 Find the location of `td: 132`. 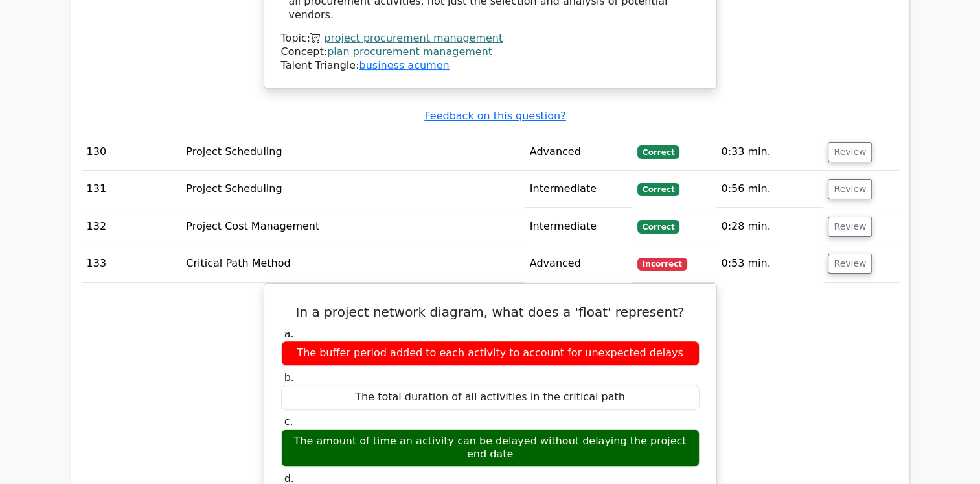

td: 132 is located at coordinates (132, 226).